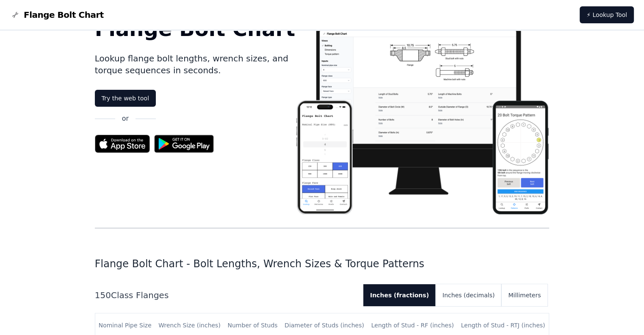  What do you see at coordinates (123, 143) in the screenshot?
I see `img: App Store badge for the Flange Bolt Chart app` at bounding box center [123, 143].